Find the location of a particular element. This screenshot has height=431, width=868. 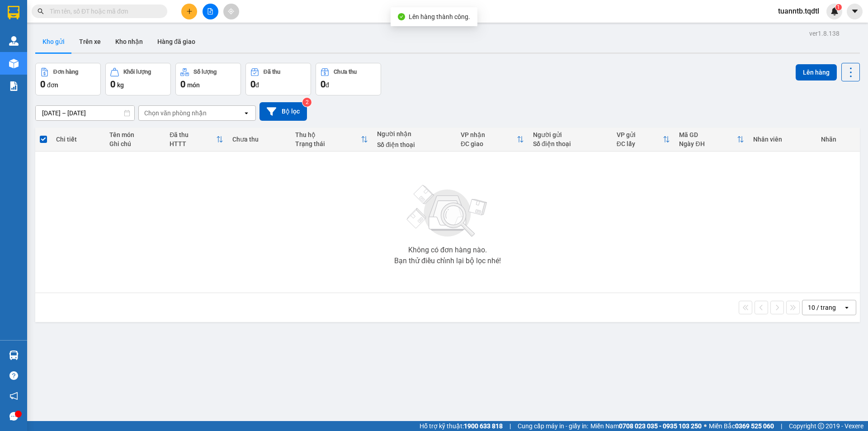

div: Thu hộ is located at coordinates (328, 135).